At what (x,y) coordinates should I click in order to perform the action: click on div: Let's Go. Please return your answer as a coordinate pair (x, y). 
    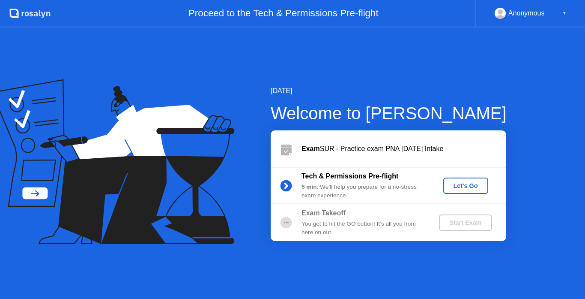
    Looking at the image, I should click on (466, 185).